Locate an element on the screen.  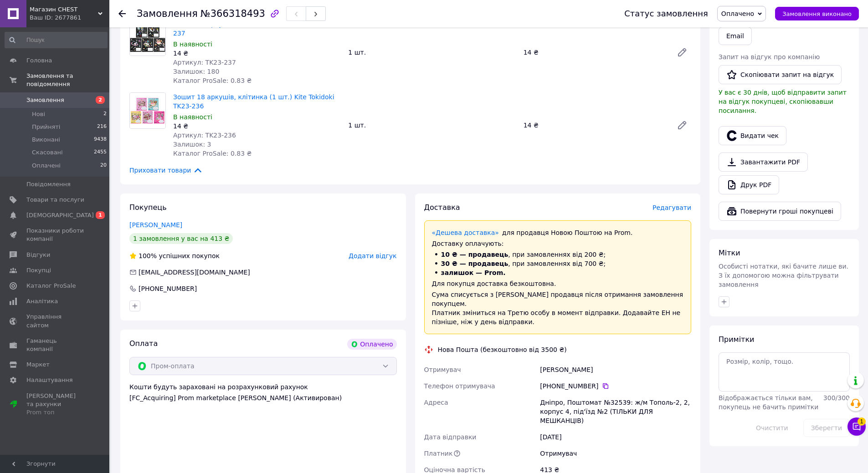
span: Оплачені is located at coordinates (46, 166).